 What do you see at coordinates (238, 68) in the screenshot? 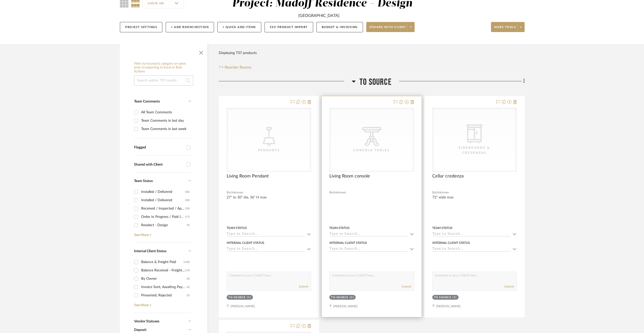
I see `span: Reorder Rooms` at bounding box center [238, 68].